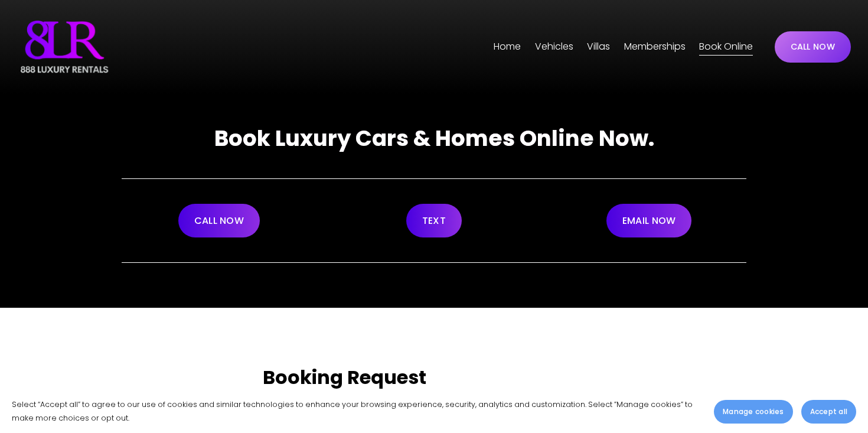  I want to click on span: Accept all, so click(828, 411).